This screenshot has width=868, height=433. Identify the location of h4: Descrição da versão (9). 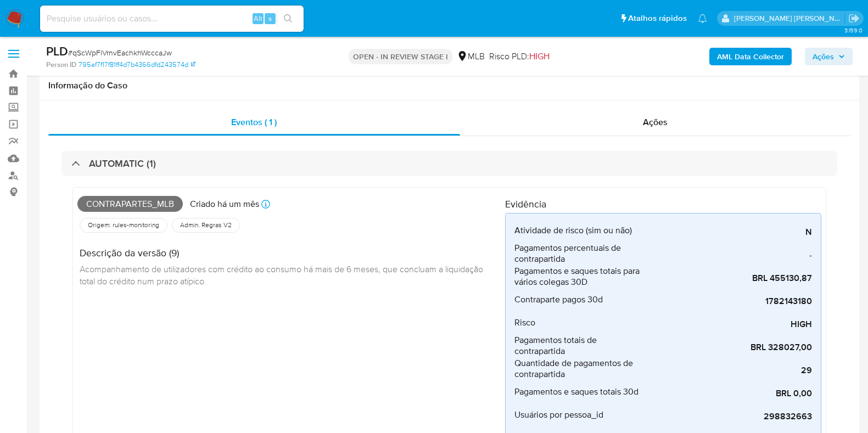
(288, 253).